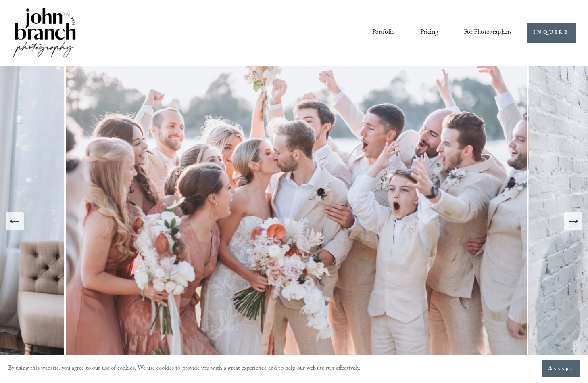 The width and height of the screenshot is (588, 383). Describe the element at coordinates (561, 369) in the screenshot. I see `button: Accept` at that location.